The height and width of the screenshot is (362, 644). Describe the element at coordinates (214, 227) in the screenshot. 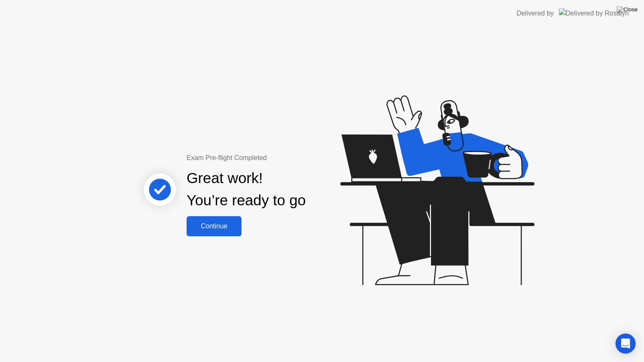

I see `button: Continue` at that location.